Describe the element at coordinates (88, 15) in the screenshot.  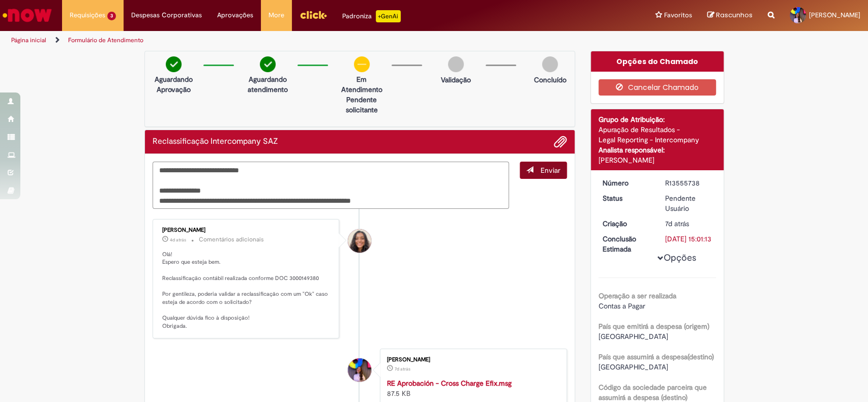
I see `span: Requisições` at that location.